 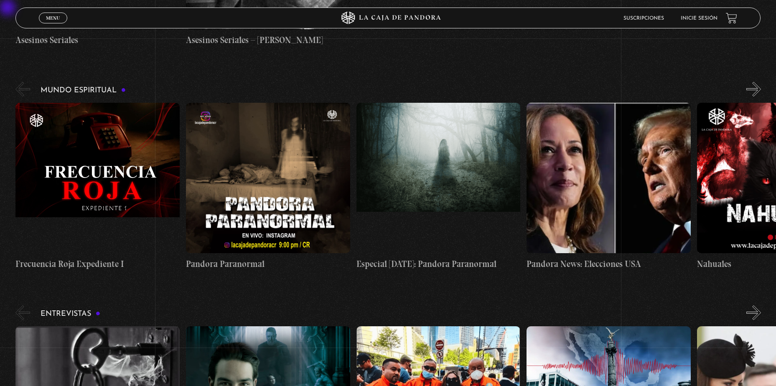 I want to click on a: Suscripciones, so click(x=643, y=18).